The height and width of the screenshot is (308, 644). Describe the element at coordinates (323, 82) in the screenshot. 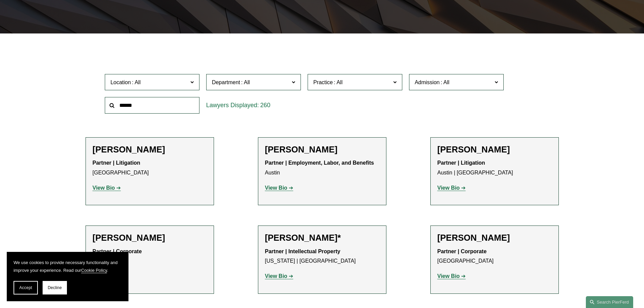

I see `span: Practice` at that location.